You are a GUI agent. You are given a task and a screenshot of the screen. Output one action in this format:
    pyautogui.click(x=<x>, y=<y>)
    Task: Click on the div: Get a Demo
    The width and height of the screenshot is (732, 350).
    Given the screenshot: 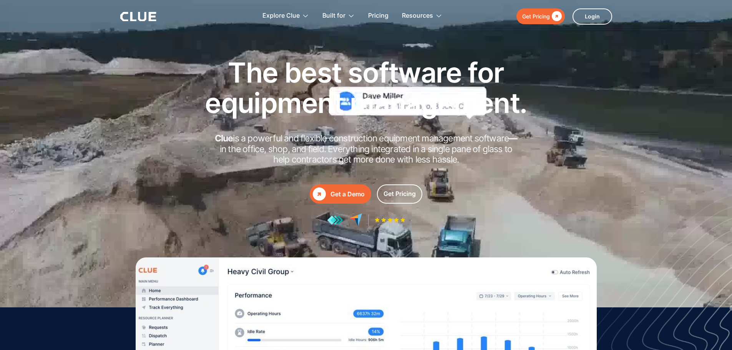 What is the action you would take?
    pyautogui.click(x=347, y=194)
    